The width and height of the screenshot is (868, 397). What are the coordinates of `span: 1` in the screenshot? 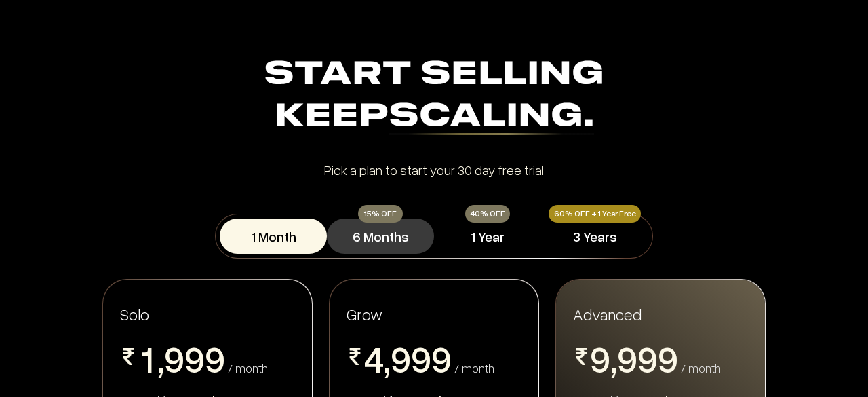 It's located at (147, 359).